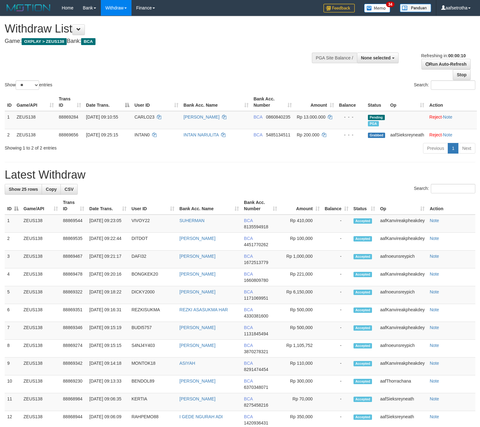  I want to click on h1: Latest Withdraw, so click(240, 175).